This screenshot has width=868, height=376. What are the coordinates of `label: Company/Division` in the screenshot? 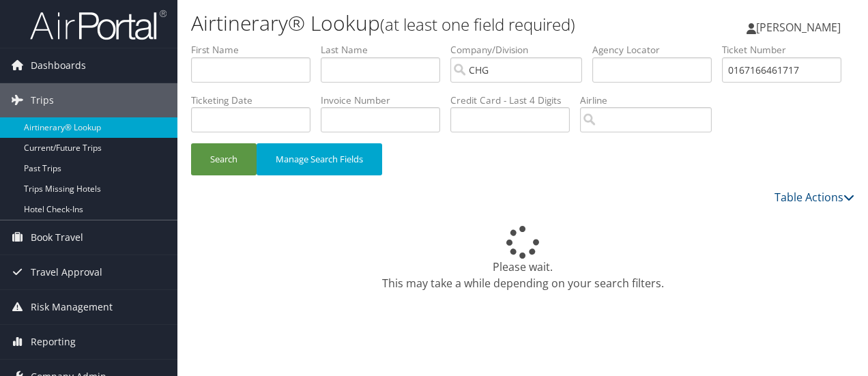 It's located at (521, 50).